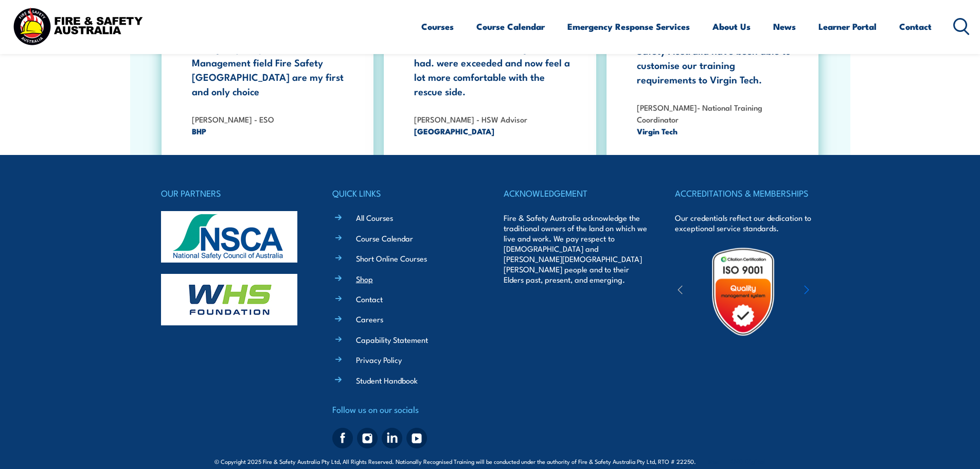 The height and width of the screenshot is (469, 980). What do you see at coordinates (747, 461) in the screenshot?
I see `a: KND Digital` at bounding box center [747, 461].